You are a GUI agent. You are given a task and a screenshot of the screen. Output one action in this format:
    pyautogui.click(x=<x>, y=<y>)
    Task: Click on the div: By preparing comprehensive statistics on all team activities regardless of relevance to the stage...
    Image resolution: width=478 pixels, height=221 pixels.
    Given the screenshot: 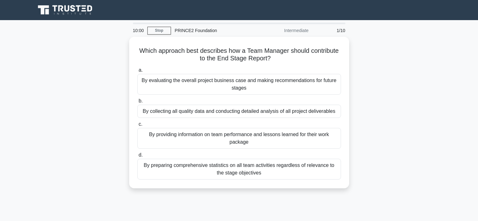 What is the action you would take?
    pyautogui.click(x=239, y=169)
    